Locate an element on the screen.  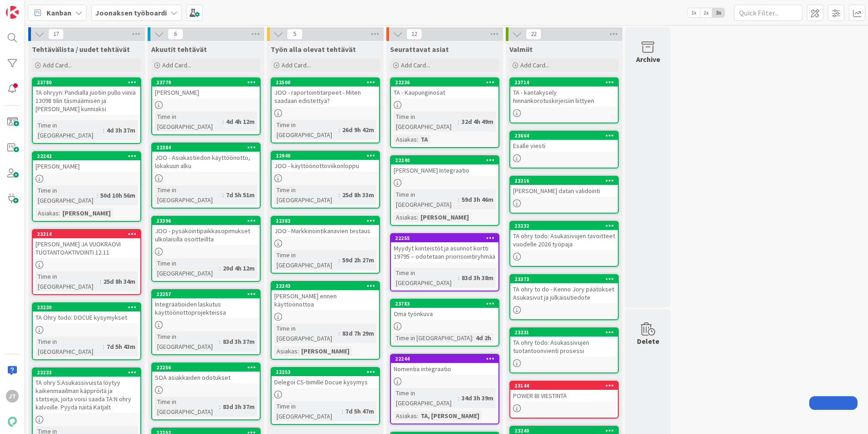
span: Tehtävälista / uudet tehtävät is located at coordinates (81, 49).